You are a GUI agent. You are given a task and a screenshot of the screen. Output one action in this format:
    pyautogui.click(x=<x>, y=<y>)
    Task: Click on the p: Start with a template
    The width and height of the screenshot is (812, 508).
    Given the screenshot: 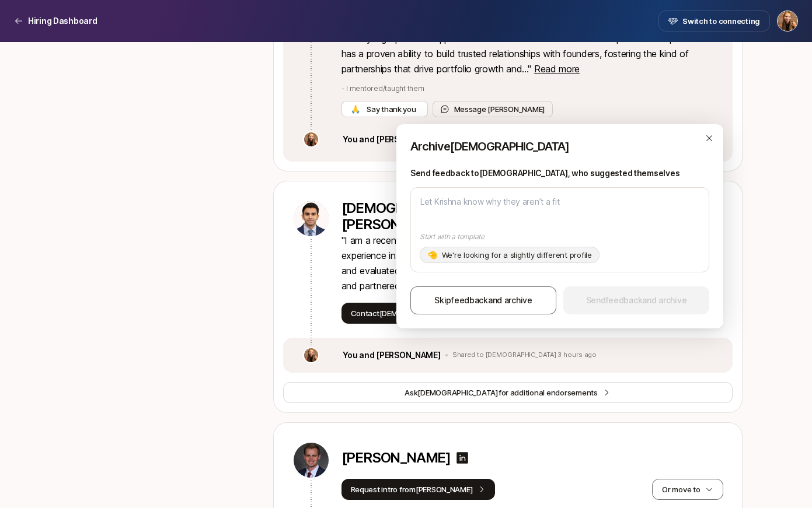 What is the action you would take?
    pyautogui.click(x=560, y=237)
    